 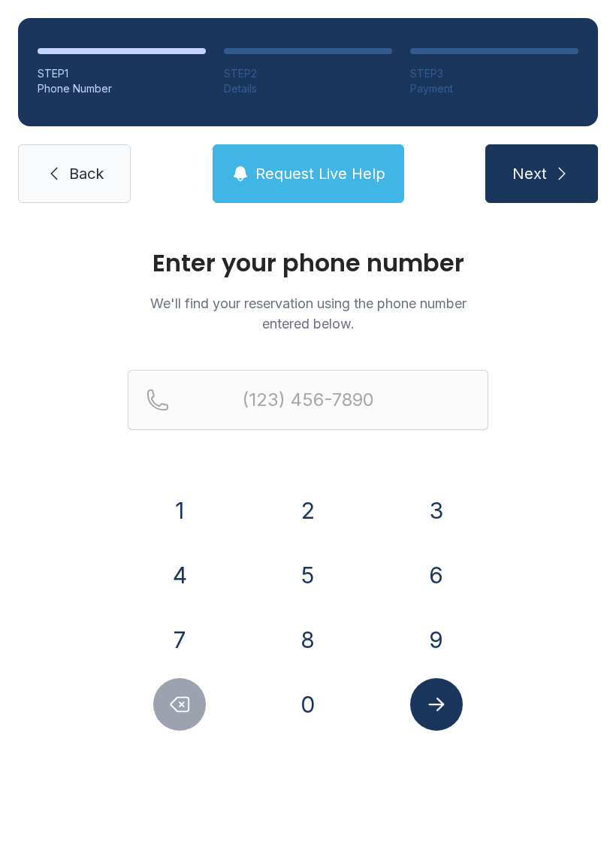 What do you see at coordinates (122, 88) in the screenshot?
I see `div: Phone Number` at bounding box center [122, 88].